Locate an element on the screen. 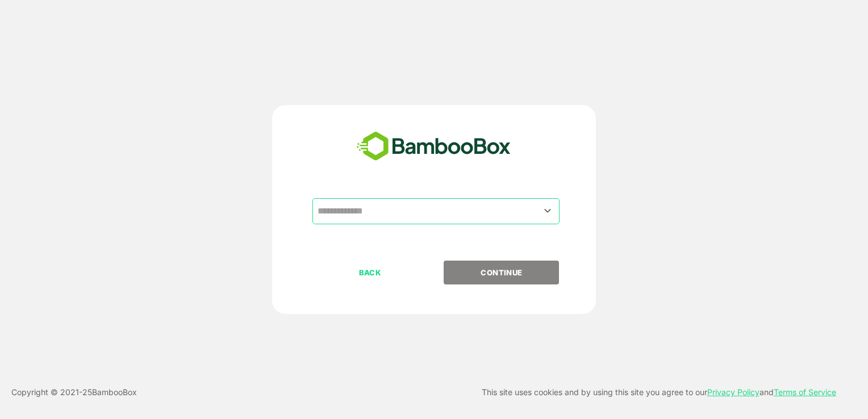  button: BACK is located at coordinates (370, 272).